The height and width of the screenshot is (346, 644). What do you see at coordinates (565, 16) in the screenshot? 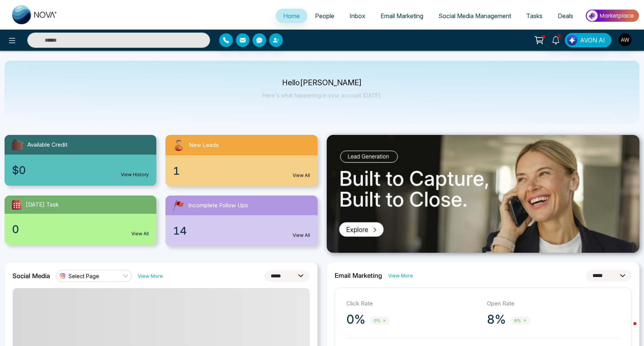
I see `a: Deals` at bounding box center [565, 16].